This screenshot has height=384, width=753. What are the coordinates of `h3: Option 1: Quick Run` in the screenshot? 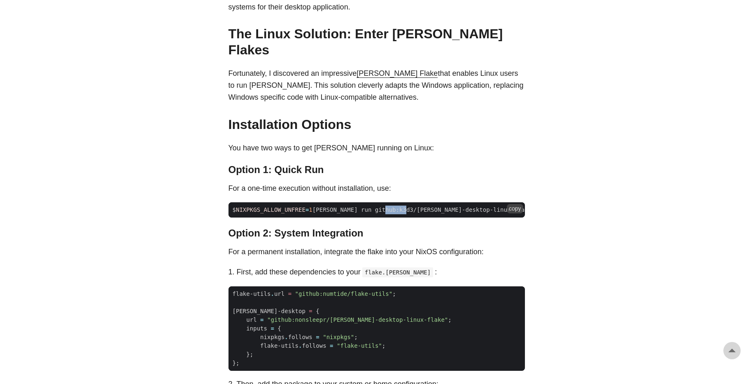 It's located at (377, 170).